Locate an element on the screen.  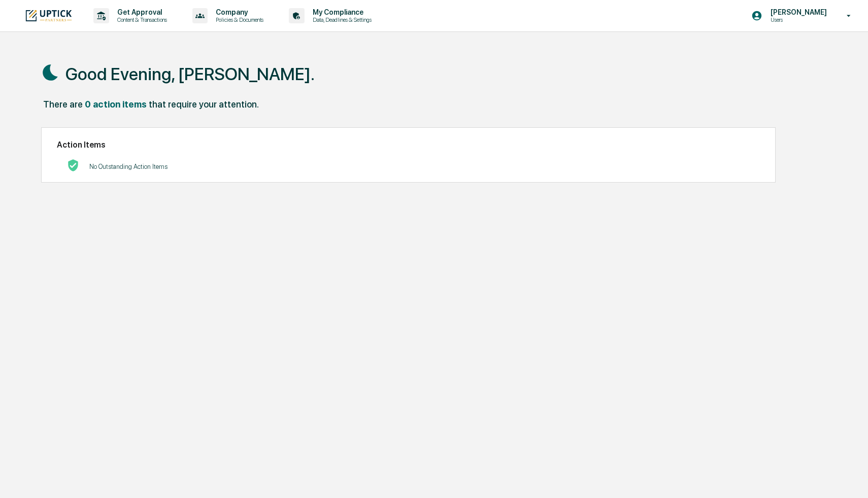
p: No Outstanding Action Items is located at coordinates (129, 166).